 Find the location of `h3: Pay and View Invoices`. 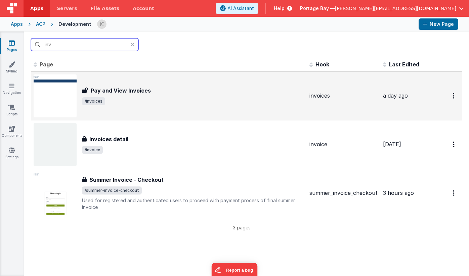

h3: Pay and View Invoices is located at coordinates (121, 91).